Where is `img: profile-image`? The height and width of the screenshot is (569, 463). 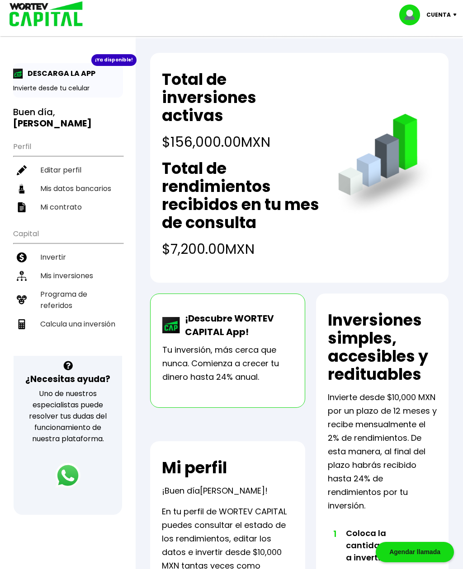
img: profile-image is located at coordinates (413, 15).